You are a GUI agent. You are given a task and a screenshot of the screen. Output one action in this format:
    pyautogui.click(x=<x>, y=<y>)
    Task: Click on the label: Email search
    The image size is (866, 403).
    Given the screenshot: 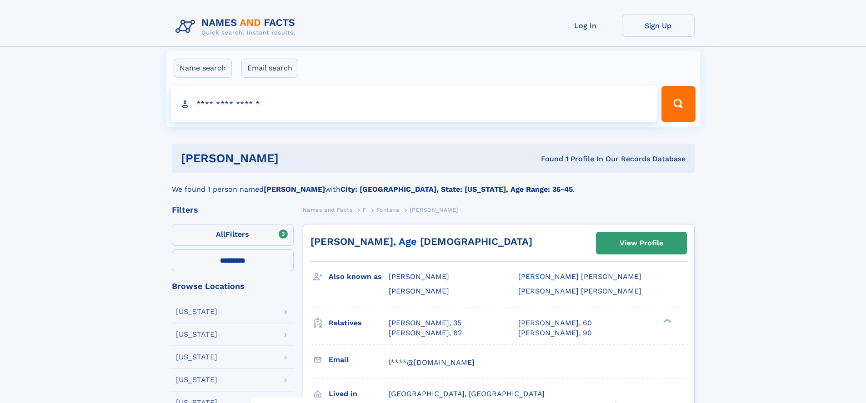 What is the action you would take?
    pyautogui.click(x=270, y=68)
    